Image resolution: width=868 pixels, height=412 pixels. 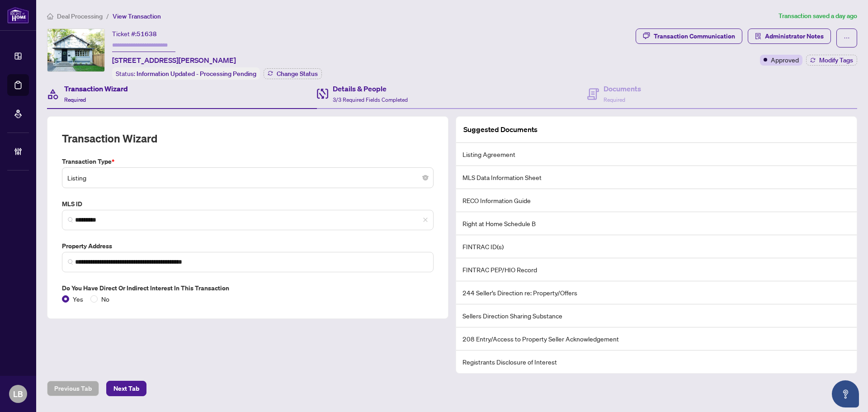 I want to click on li: 244 Seller’s Direction re: Property/Offers, so click(x=657, y=292).